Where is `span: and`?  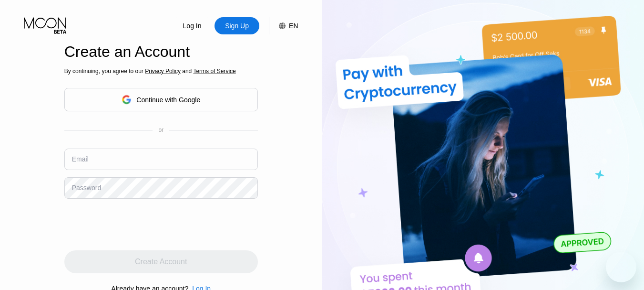 span: and is located at coordinates (187, 71).